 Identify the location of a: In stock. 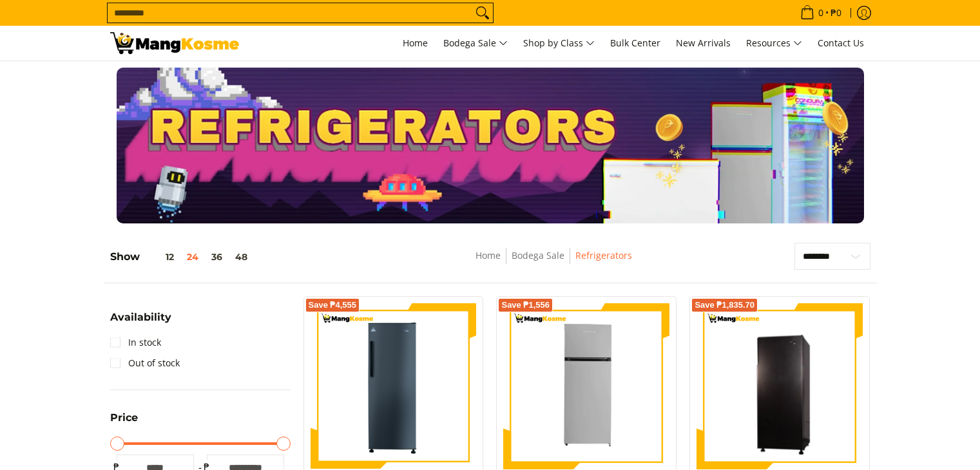
(135, 342).